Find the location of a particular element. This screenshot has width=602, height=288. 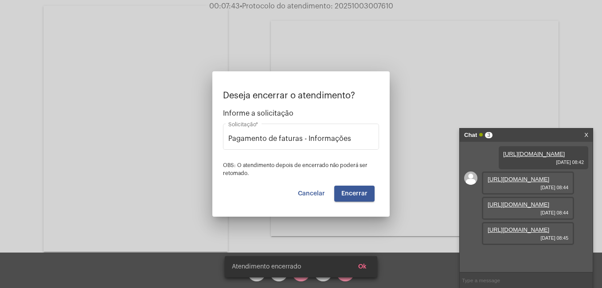

span: Cancelar is located at coordinates (311, 194).